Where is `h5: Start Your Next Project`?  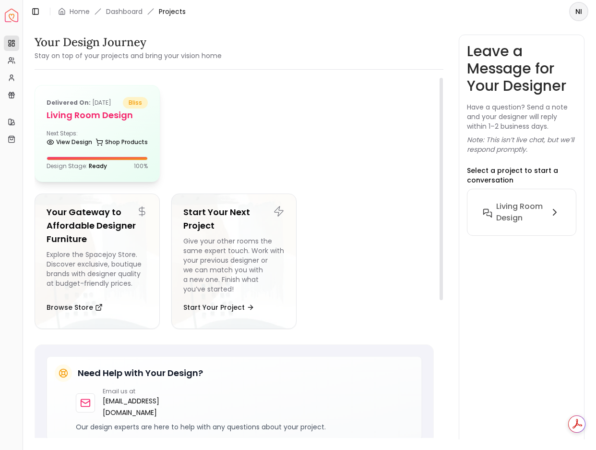 h5: Start Your Next Project is located at coordinates (234, 219).